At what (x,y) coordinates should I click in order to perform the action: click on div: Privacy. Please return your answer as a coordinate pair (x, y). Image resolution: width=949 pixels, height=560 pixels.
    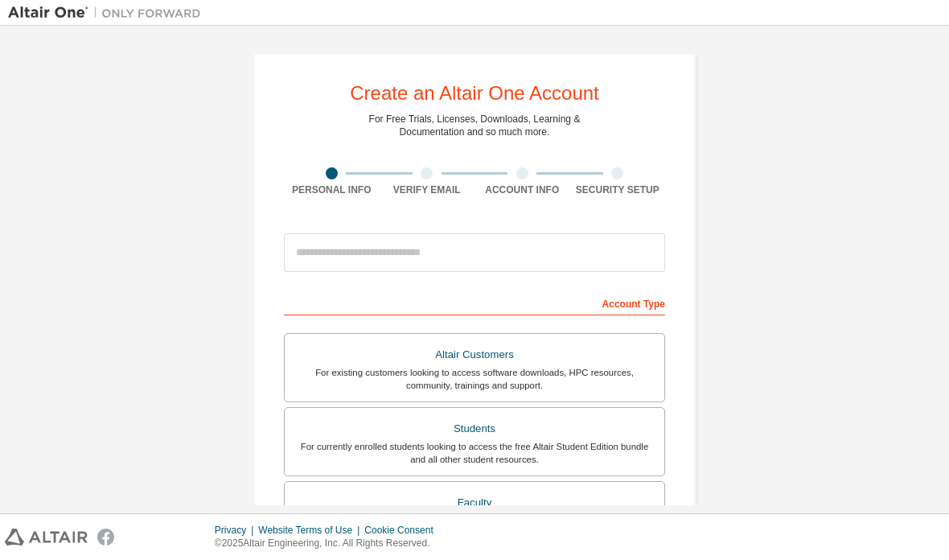
    Looking at the image, I should click on (237, 530).